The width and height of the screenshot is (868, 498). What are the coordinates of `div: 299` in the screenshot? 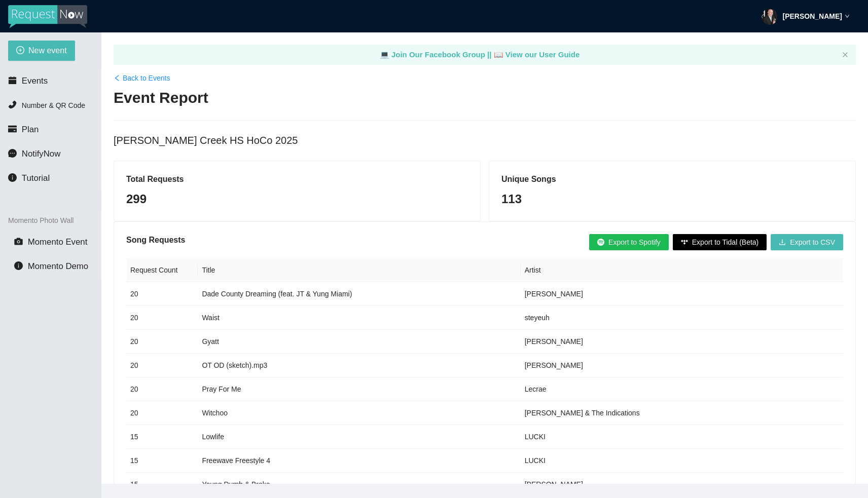 It's located at (297, 199).